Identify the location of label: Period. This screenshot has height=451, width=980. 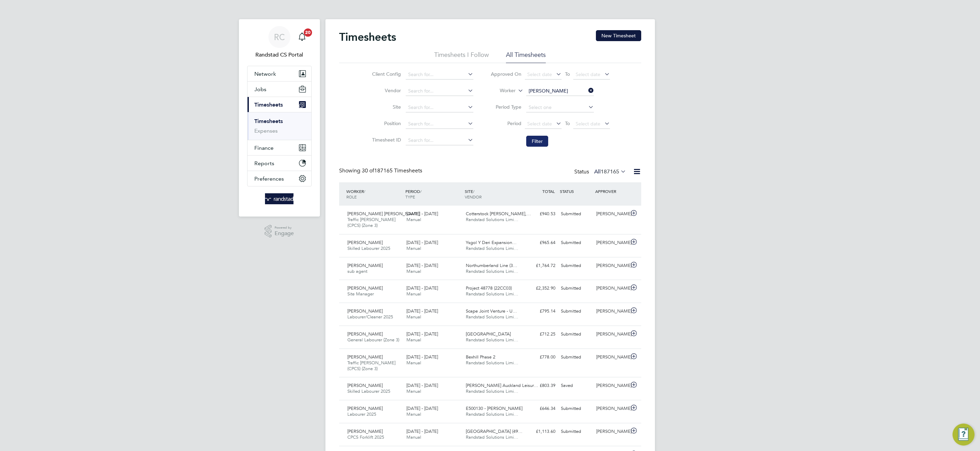
(506, 123).